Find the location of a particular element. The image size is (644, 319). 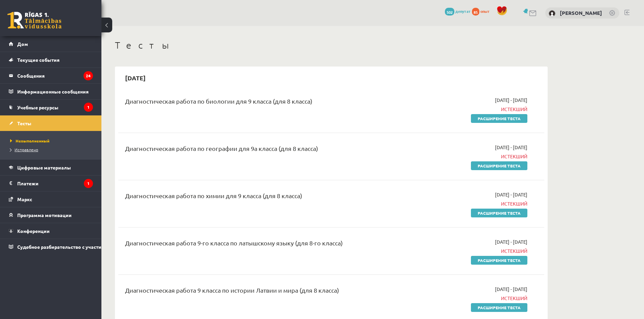

a: Конференции is located at coordinates (51, 231).